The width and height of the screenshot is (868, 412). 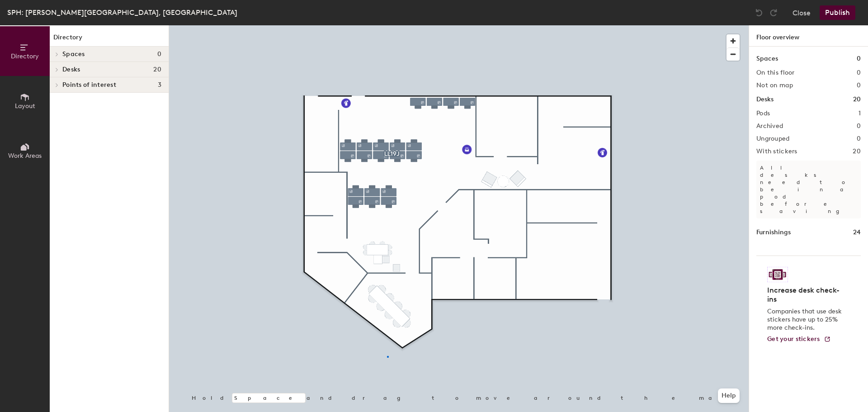 What do you see at coordinates (160, 85) in the screenshot?
I see `span: 3` at bounding box center [160, 85].